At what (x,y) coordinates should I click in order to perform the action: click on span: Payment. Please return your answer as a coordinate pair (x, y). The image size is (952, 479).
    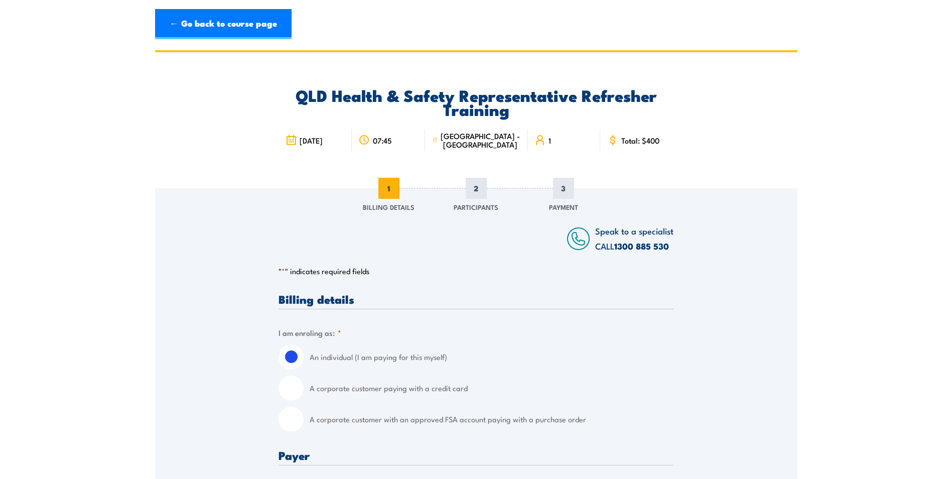
    Looking at the image, I should click on (564, 207).